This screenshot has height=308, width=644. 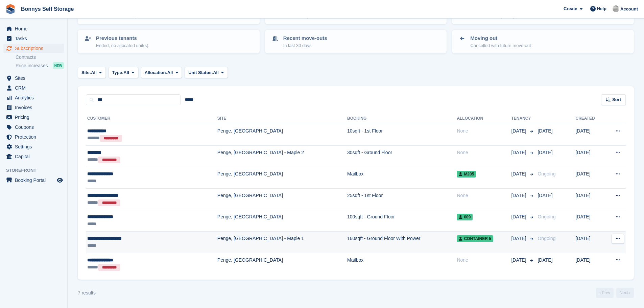 I want to click on a: Previous, so click(x=605, y=293).